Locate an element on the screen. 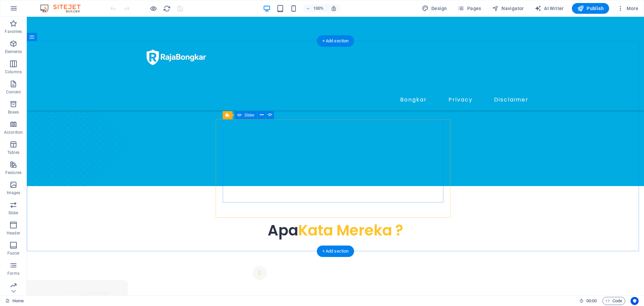  button: Code is located at coordinates (614, 301).